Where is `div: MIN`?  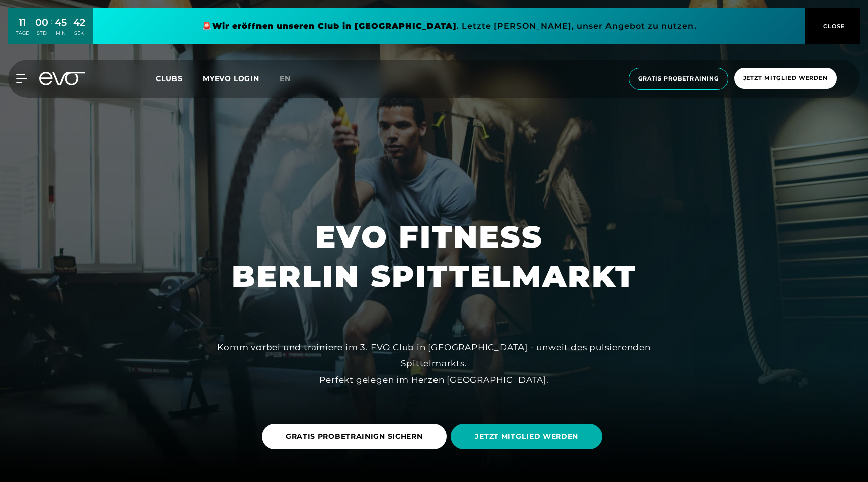
div: MIN is located at coordinates (61, 33).